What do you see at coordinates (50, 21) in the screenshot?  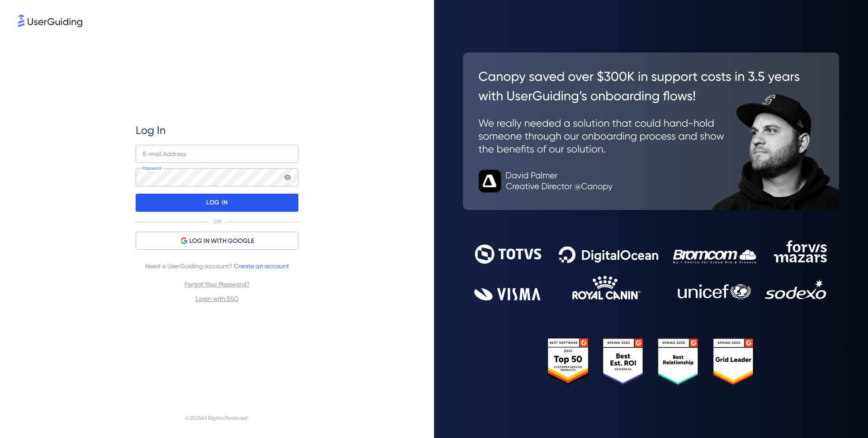 I see `img: 8faab4ba6bc7696a72372aa768b0286c.svg` at bounding box center [50, 21].